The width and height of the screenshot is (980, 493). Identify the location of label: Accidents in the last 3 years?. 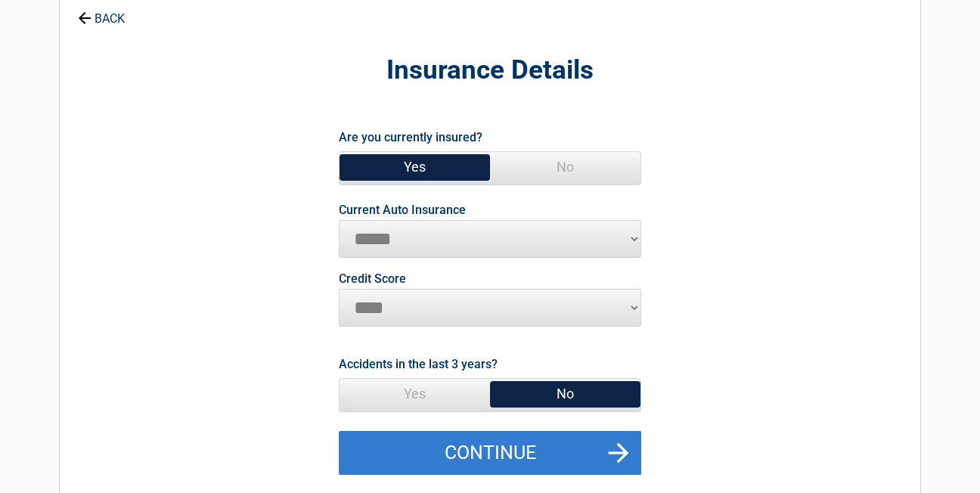
(418, 364).